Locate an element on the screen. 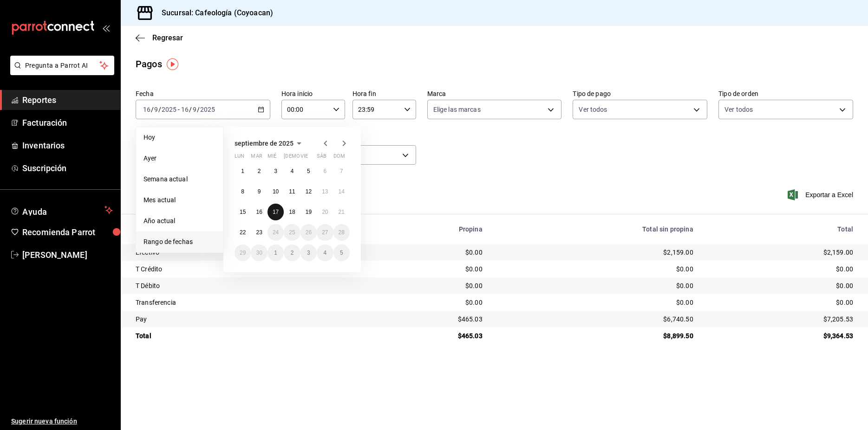  abbr: 9 de septiembre de 2025 is located at coordinates (259, 192).